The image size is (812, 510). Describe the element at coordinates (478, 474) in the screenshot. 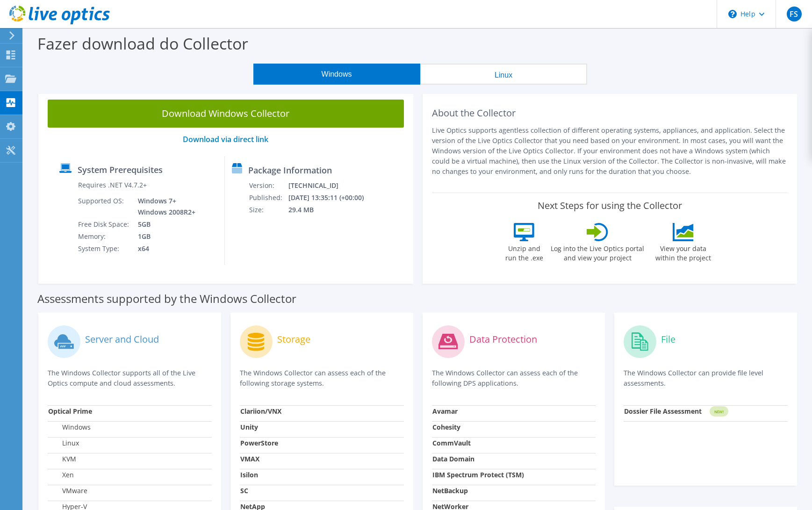

I see `strong: IBM Spectrum Protect (TSM)` at that location.